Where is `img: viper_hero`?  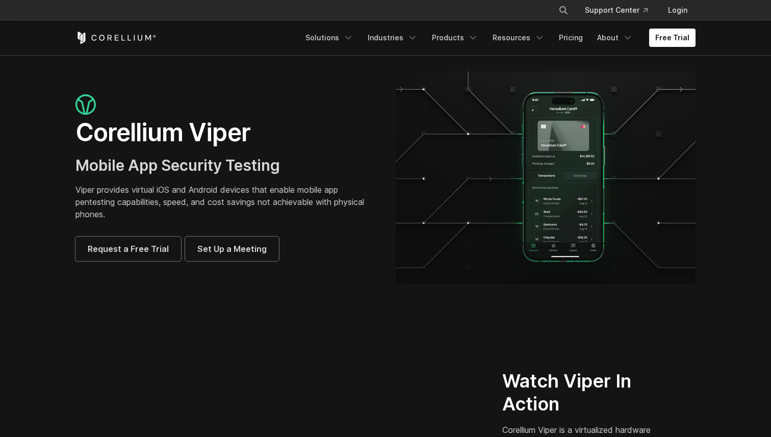 img: viper_hero is located at coordinates (546, 178).